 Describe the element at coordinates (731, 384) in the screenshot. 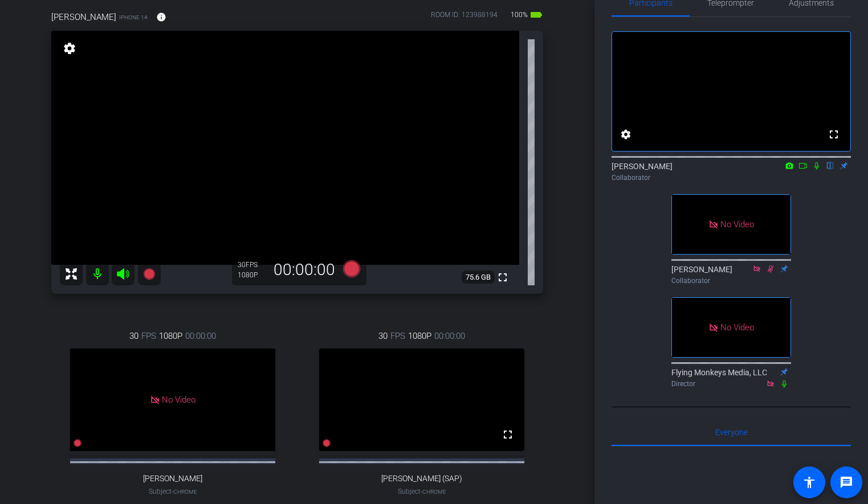

I see `div: Director` at that location.